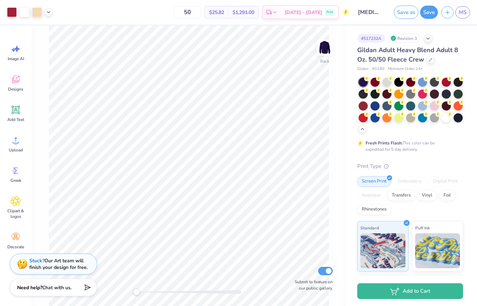 This screenshot has width=477, height=306. I want to click on div: This color can be expedited for 5 day delivery., so click(409, 146).